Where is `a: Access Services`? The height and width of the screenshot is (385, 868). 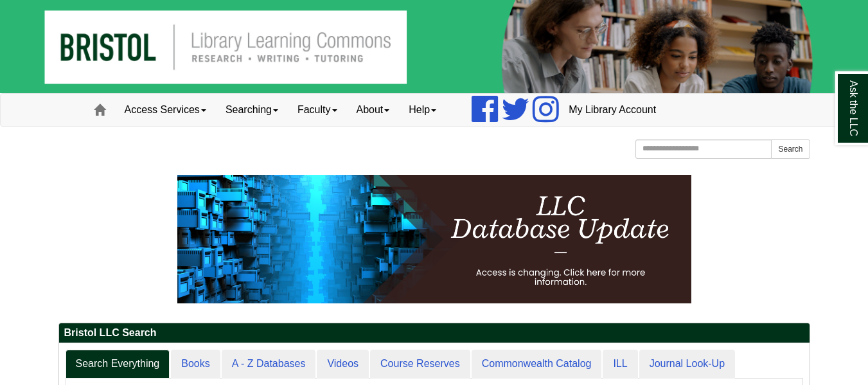
a: Access Services is located at coordinates (165, 110).